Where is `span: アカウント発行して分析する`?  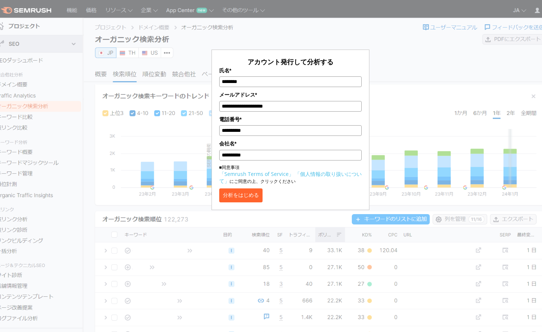 span: アカウント発行して分析する is located at coordinates (290, 62).